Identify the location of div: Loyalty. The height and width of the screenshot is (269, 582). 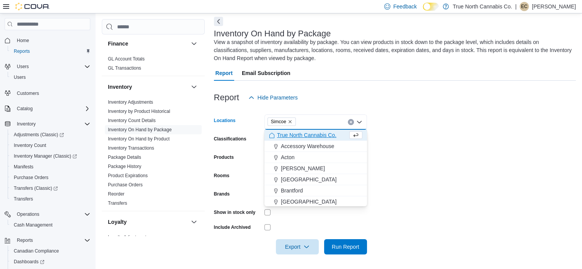
(153, 244).